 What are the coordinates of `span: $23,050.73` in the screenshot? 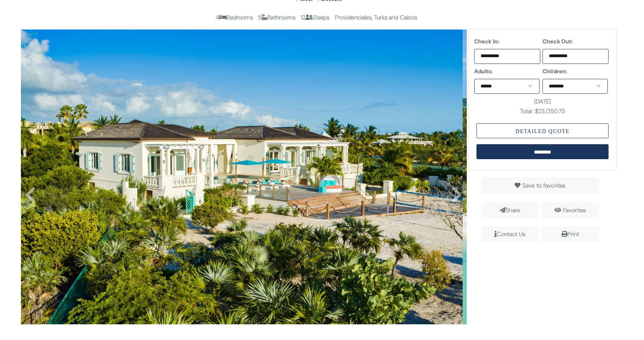 It's located at (550, 111).